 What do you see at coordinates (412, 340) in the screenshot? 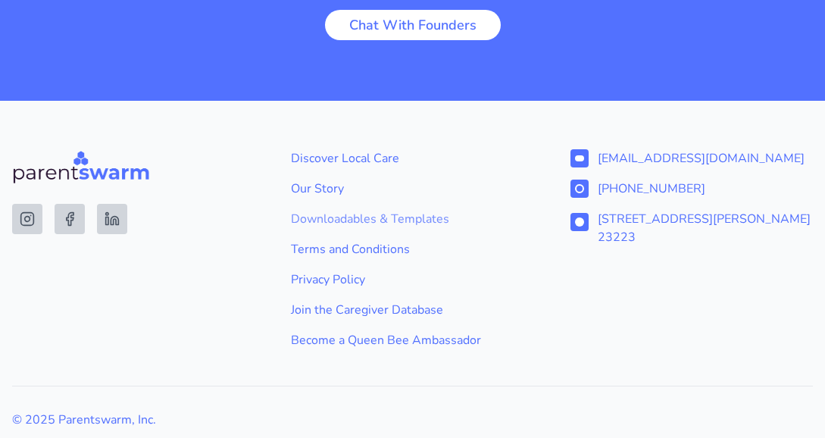
I see `a: Become a Queen Bee Ambassador` at bounding box center [412, 340].